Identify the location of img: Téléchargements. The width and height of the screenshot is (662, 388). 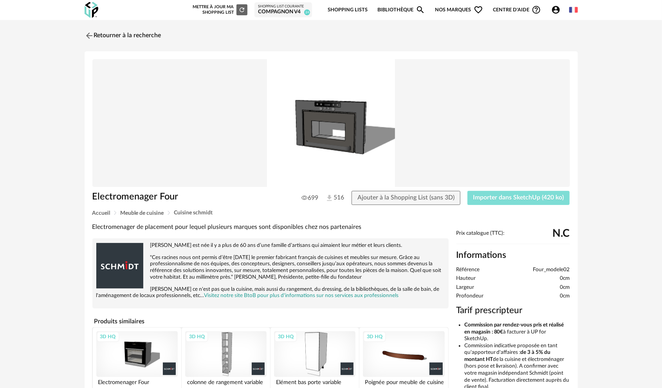
(329, 198).